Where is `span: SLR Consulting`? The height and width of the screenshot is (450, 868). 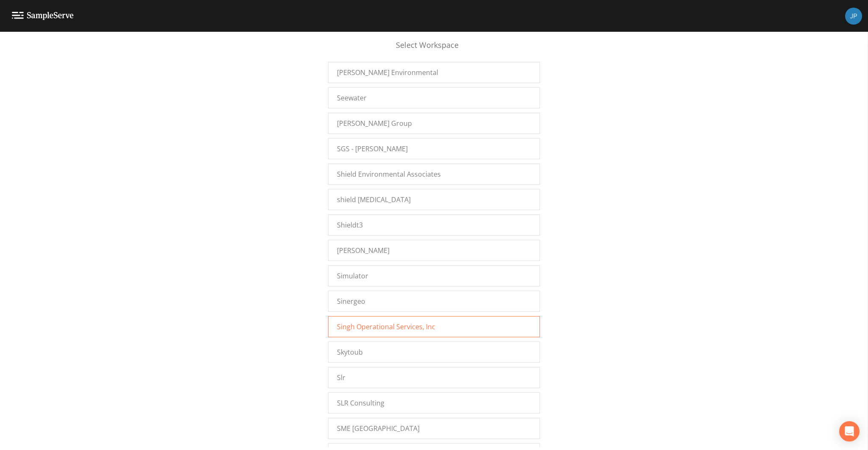
span: SLR Consulting is located at coordinates (361, 403).